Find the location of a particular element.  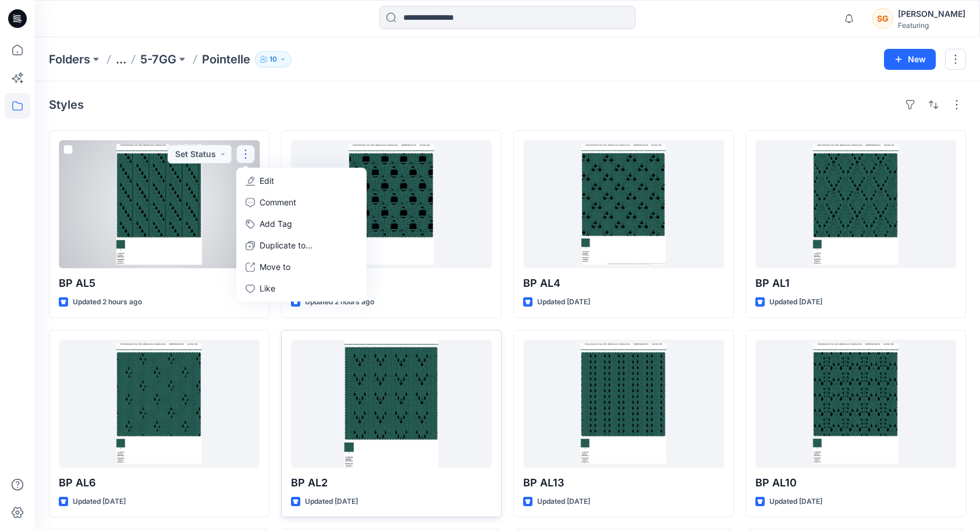

button: Add Tag is located at coordinates (301, 223).